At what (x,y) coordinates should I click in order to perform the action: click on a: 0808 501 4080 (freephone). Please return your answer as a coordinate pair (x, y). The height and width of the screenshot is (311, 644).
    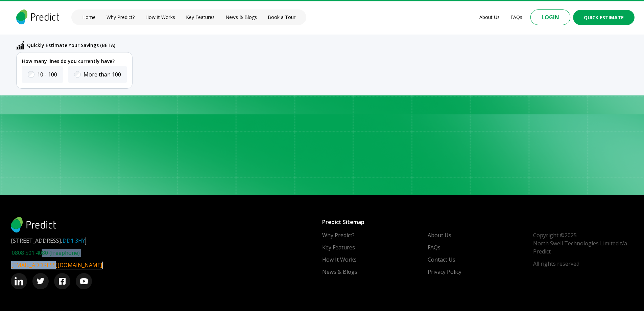
    Looking at the image, I should click on (46, 253).